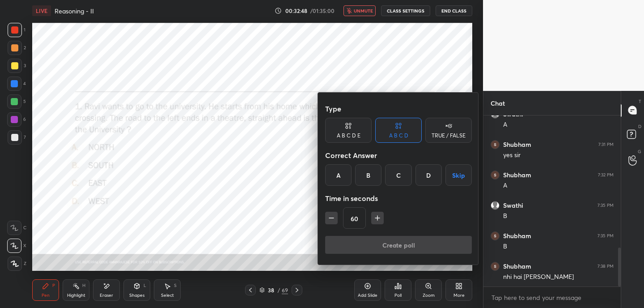 The height and width of the screenshot is (308, 644). What do you see at coordinates (398, 155) in the screenshot?
I see `div: Correct Answer` at bounding box center [398, 155].